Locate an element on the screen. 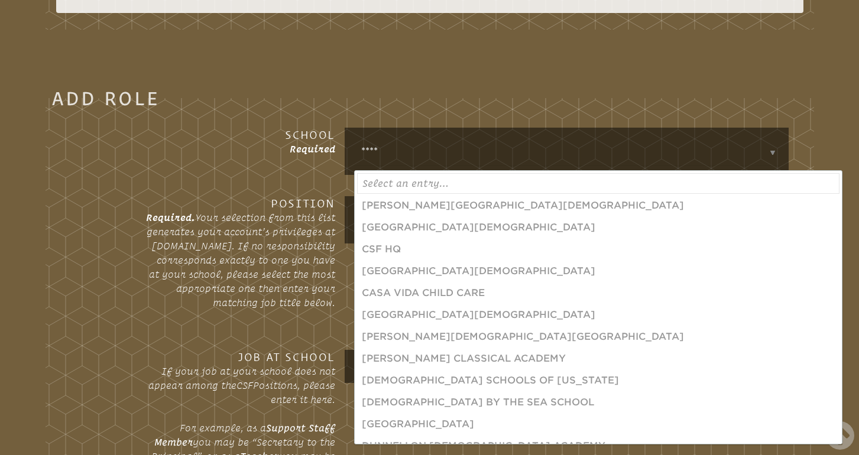  h3: Position is located at coordinates (241, 203).